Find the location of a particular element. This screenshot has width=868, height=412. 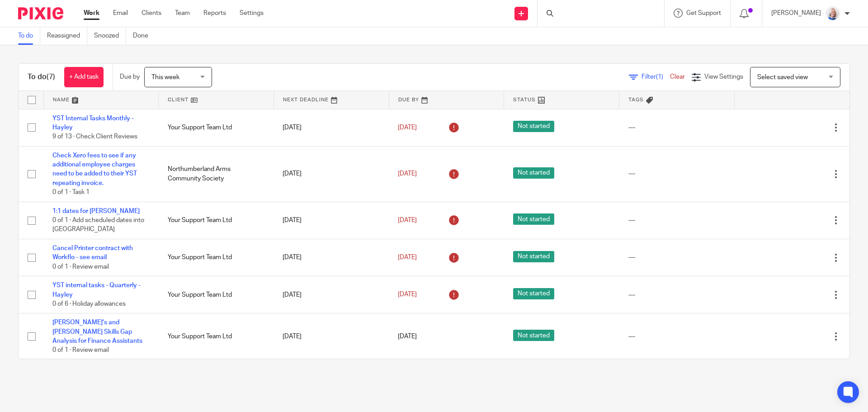

a: Check Xero fees to see if any additional employee charges need to be added to their YST repeating... is located at coordinates (94, 169).